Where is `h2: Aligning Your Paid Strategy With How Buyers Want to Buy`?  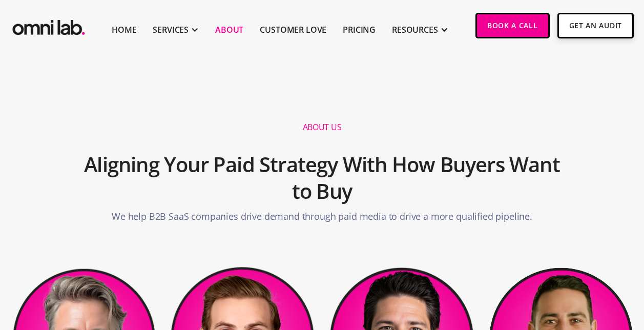
h2: Aligning Your Paid Strategy With How Buyers Want to Buy is located at coordinates (322, 178).